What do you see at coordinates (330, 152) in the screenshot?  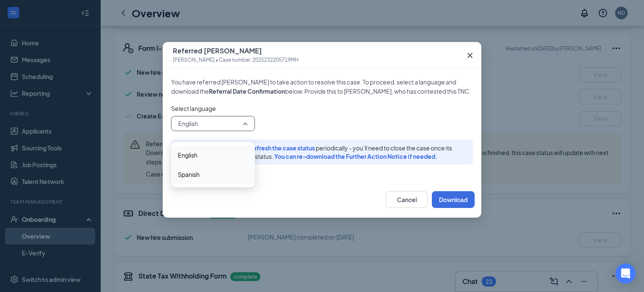 I see `span: Be sure to log in and periodically - you’ll need to close the case once its updated with the fina...` at bounding box center [330, 152].